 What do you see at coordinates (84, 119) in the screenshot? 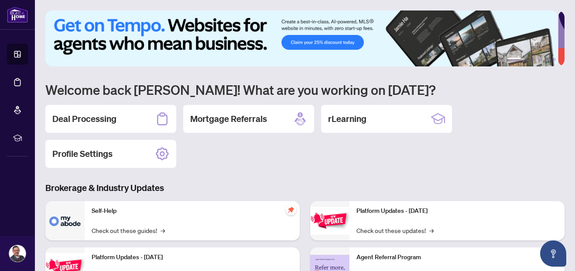
I see `h2: Deal Processing` at bounding box center [84, 119].